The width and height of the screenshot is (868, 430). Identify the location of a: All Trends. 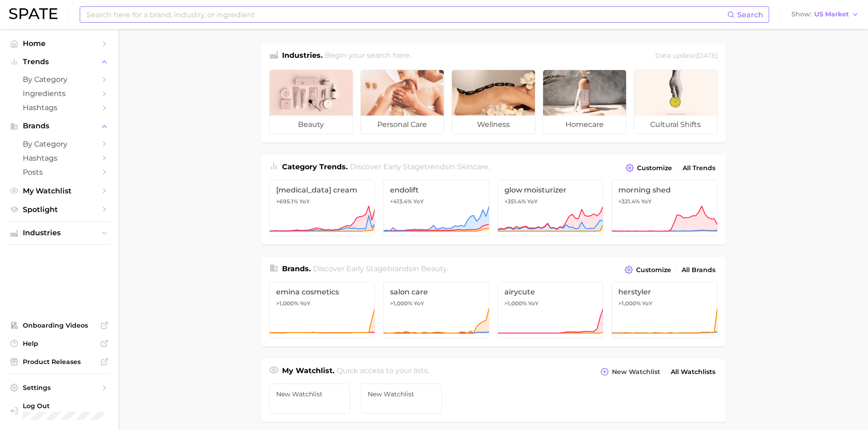
(699, 168).